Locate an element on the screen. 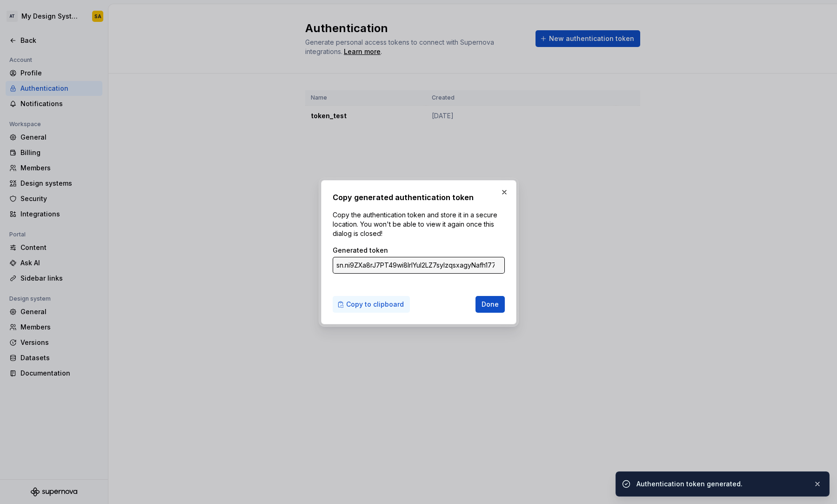 This screenshot has width=837, height=504. h2: Copy generated authentication token is located at coordinates (418, 197).